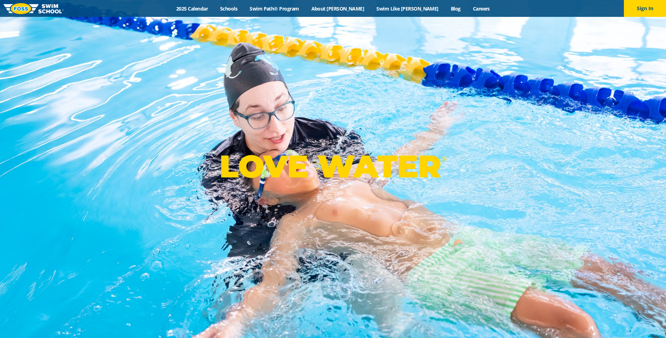 The image size is (666, 338). Describe the element at coordinates (333, 166) in the screenshot. I see `p: LOVE WATER` at that location.